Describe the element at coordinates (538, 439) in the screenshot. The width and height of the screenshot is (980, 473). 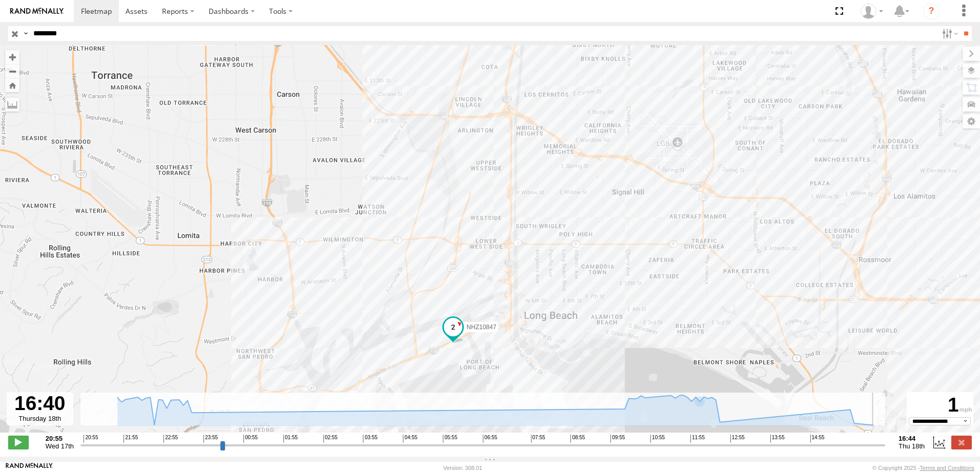
I see `span: 07:55` at that location.